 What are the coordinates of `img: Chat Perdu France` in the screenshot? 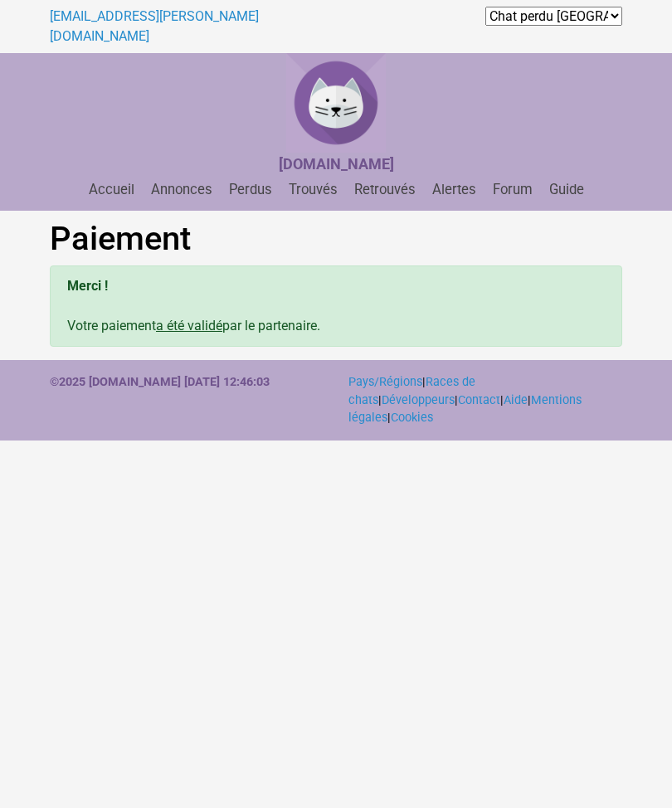 It's located at (336, 103).